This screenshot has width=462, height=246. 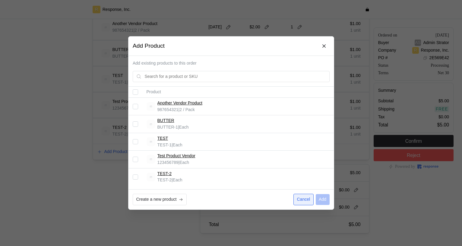 What do you see at coordinates (135, 159) in the screenshot?
I see `input: Select record 4` at bounding box center [135, 159].